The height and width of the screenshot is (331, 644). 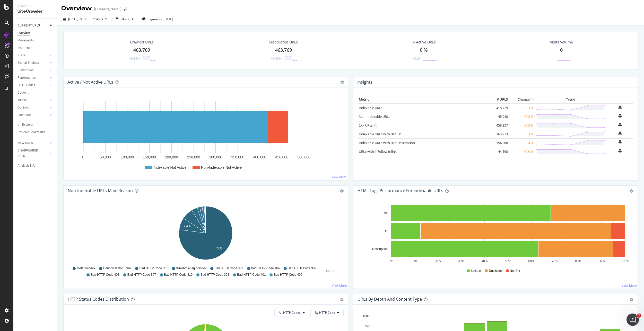 What do you see at coordinates (215, 157) in the screenshot?
I see `text: 300,000` at bounding box center [215, 157].